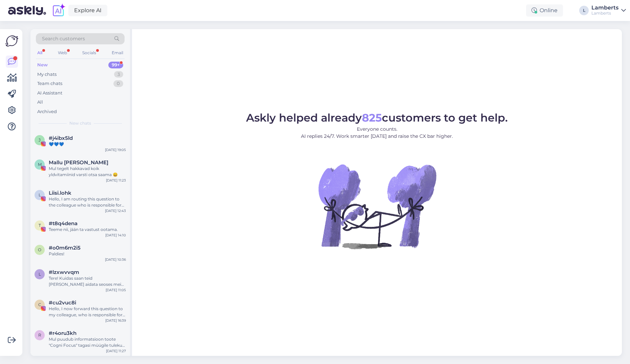 This screenshot has height=364, width=630. I want to click on span: #j4ibx5ld, so click(61, 138).